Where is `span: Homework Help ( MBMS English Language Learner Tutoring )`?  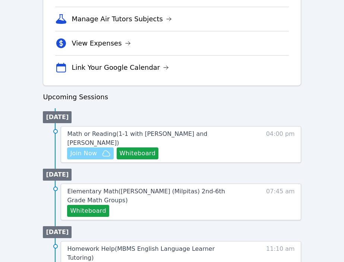
span: Homework Help ( MBMS English Language Learner Tutoring ) is located at coordinates (141, 253).